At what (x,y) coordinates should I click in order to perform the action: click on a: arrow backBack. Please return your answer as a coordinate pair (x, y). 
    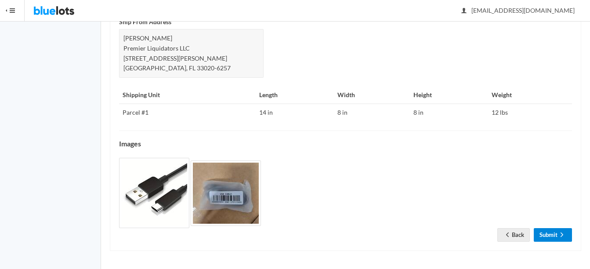
    Looking at the image, I should click on (513, 234).